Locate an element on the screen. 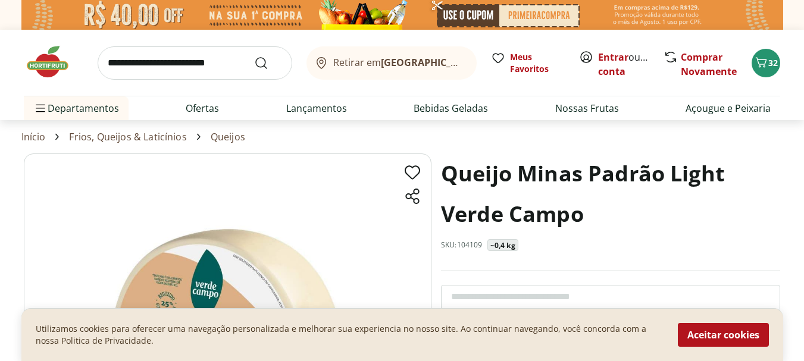  p: SKU: 104109 is located at coordinates (462, 245).